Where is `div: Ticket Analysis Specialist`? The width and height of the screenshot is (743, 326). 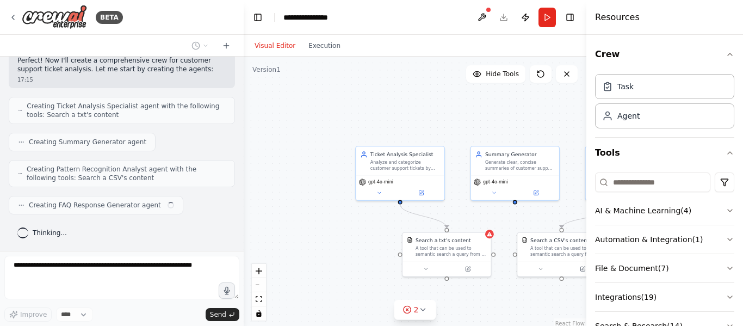
div: Ticket Analysis Specialist is located at coordinates (405, 154).